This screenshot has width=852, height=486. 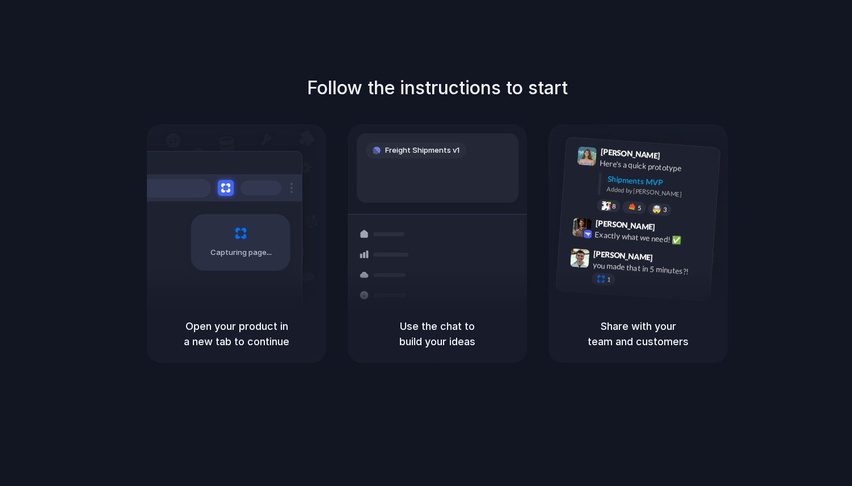 What do you see at coordinates (438, 88) in the screenshot?
I see `h1: Follow the instructions to start` at bounding box center [438, 88].